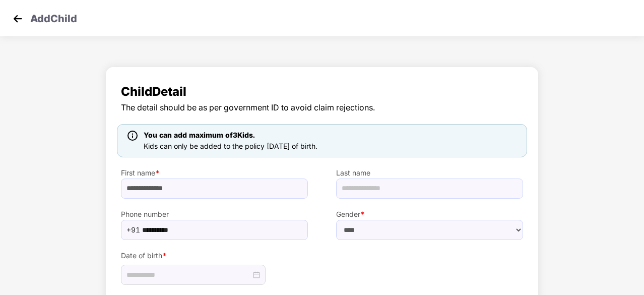  I want to click on label: First name, so click(214, 172).